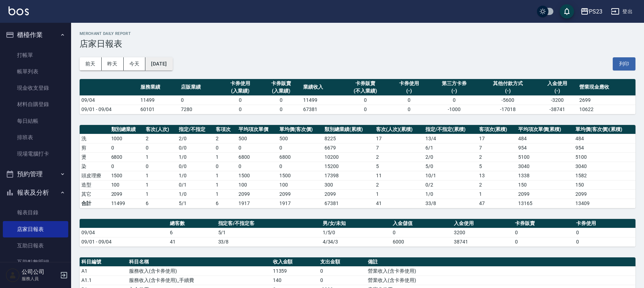 This screenshot has width=644, height=288. Describe the element at coordinates (358, 233) in the screenshot. I see `table: a dense table` at that location.